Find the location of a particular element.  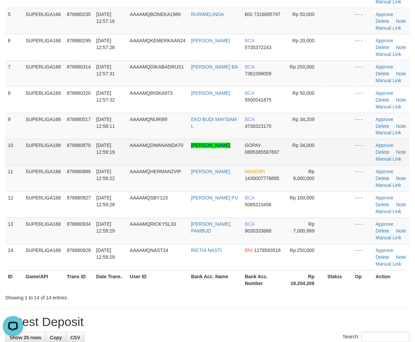

span: Copy 0895385587697 to clipboard is located at coordinates (262, 153).